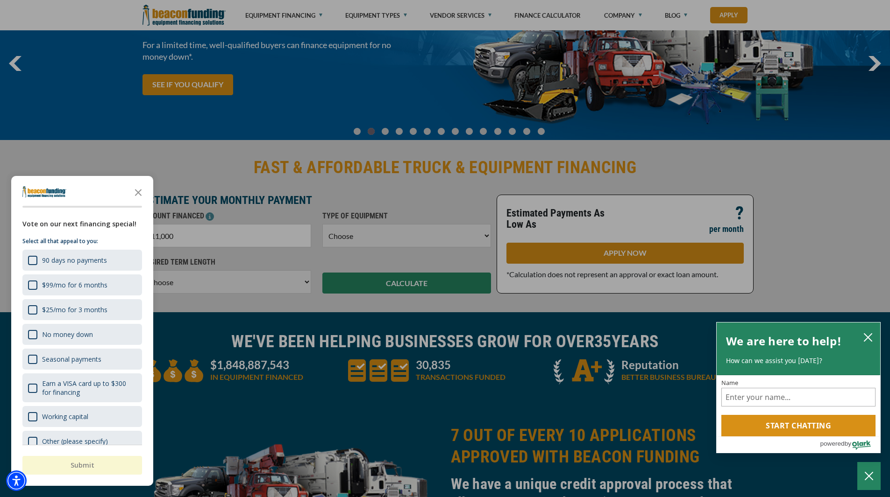  Describe the element at coordinates (82, 224) in the screenshot. I see `div: Vote on our next financing special!` at that location.